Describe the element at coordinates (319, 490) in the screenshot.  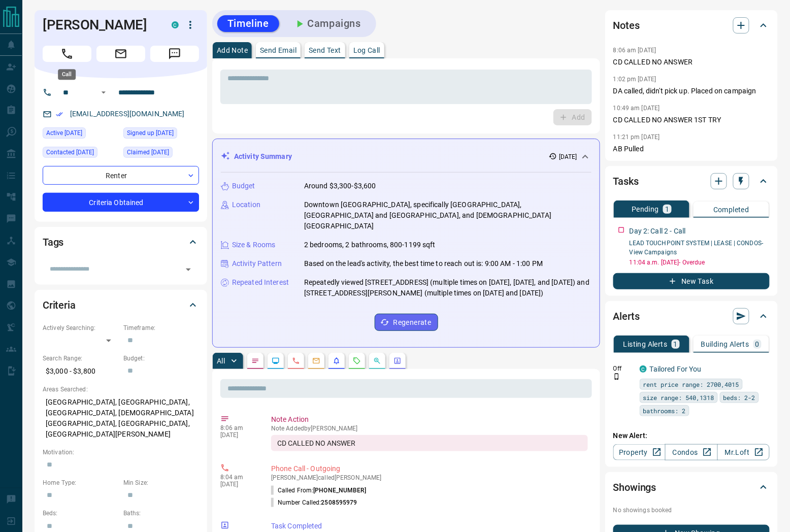
I see `p: Called From:` at that location.